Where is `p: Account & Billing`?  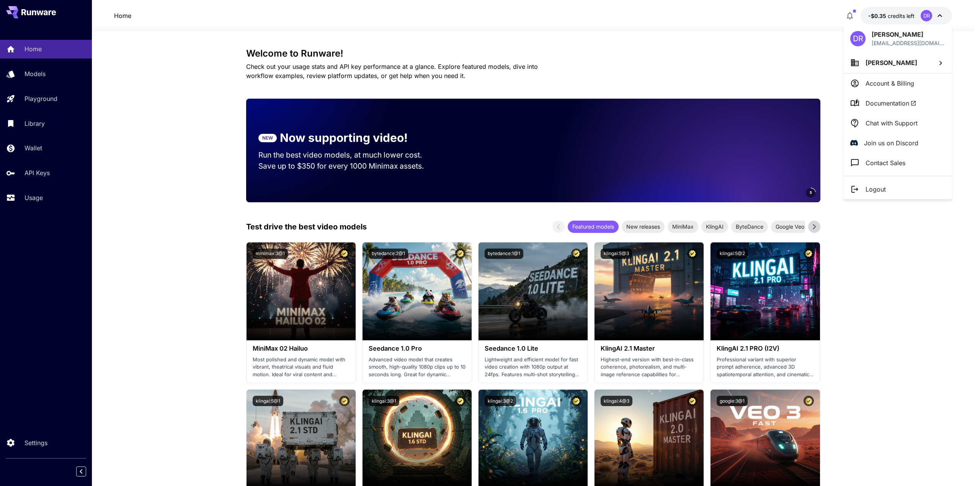 p: Account & Billing is located at coordinates (890, 84).